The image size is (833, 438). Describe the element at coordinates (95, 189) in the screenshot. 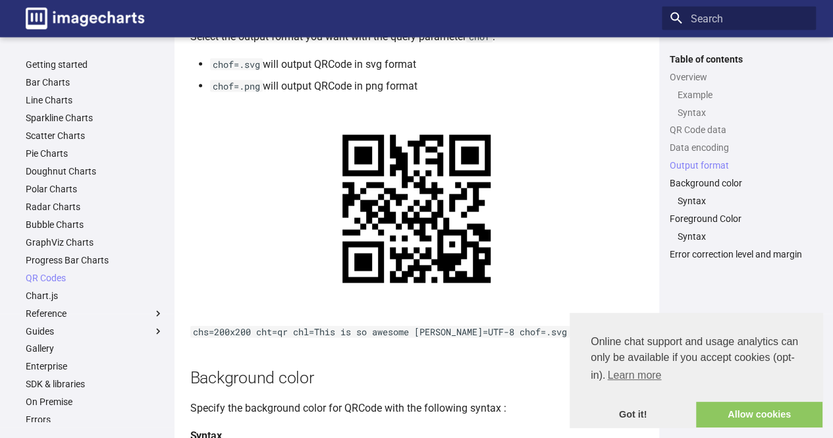

I see `a: Polar Charts` at that location.